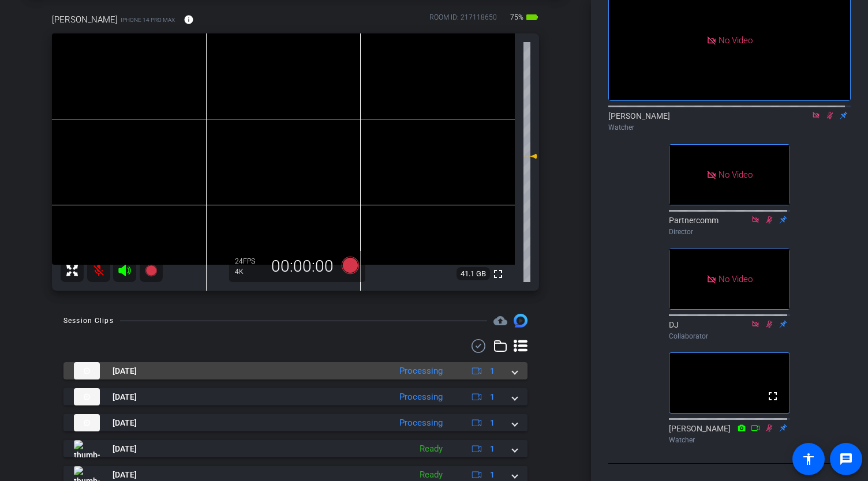 The image size is (868, 481). Describe the element at coordinates (730, 330) in the screenshot. I see `div: DJ` at that location.